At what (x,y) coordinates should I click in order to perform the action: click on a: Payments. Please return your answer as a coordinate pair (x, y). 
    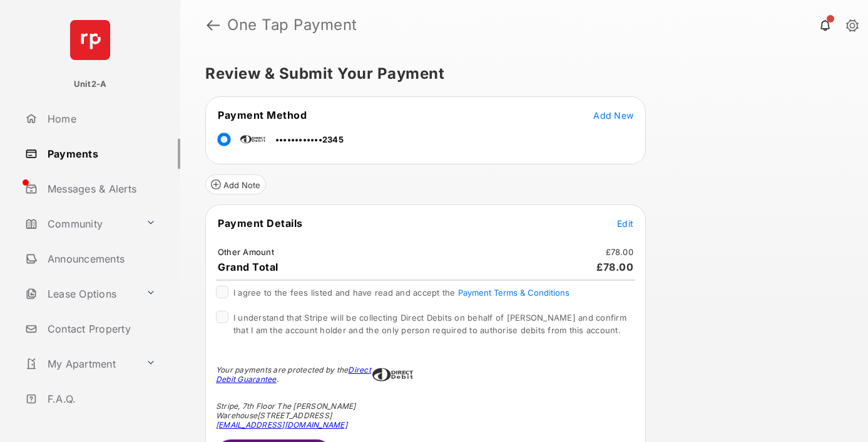
    Looking at the image, I should click on (100, 154).